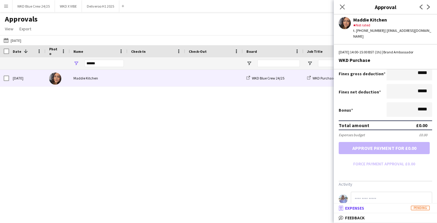 This screenshot has width=437, height=223. Describe the element at coordinates (386, 208) in the screenshot. I see `mat-expansion-panel-header: ExpensesPending` at that location.